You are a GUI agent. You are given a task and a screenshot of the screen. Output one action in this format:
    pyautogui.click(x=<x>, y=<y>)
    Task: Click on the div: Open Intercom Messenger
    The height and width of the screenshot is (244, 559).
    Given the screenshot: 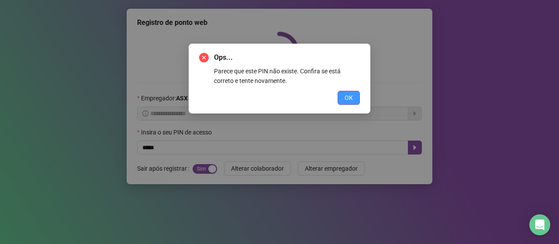 What is the action you would take?
    pyautogui.click(x=539, y=225)
    